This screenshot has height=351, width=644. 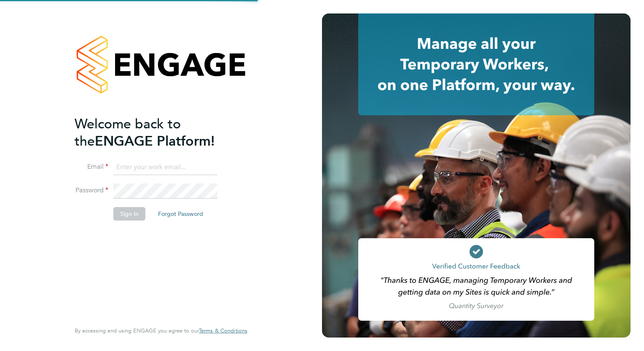 I want to click on span: Welcome back to the, so click(x=128, y=133).